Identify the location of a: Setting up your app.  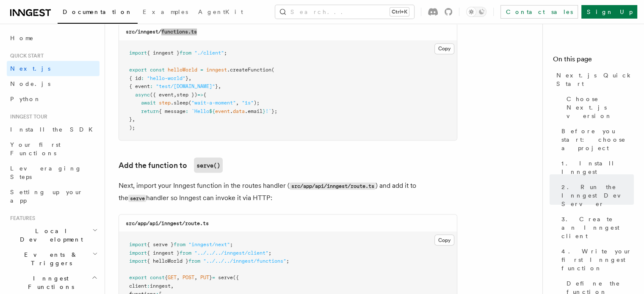
(53, 196).